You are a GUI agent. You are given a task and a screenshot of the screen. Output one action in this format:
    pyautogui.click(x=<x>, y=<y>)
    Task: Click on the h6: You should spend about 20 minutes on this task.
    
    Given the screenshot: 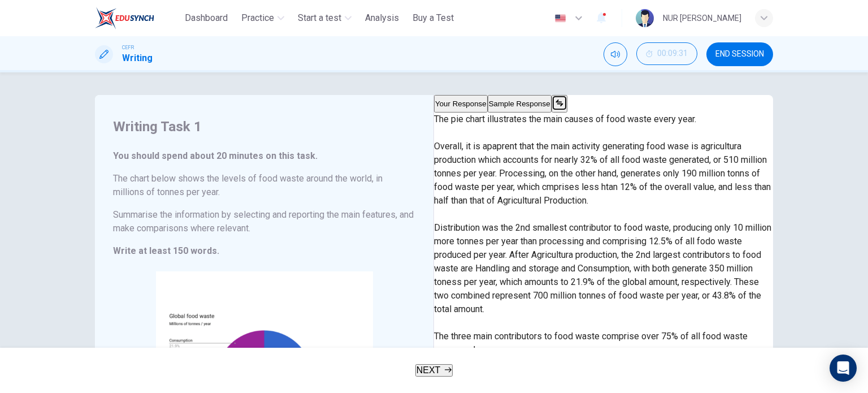 What is the action you would take?
    pyautogui.click(x=264, y=156)
    